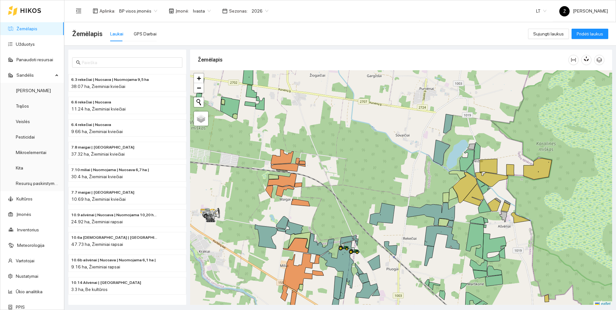 The width and height of the screenshot is (616, 310). Describe the element at coordinates (25, 261) in the screenshot. I see `a: Vartotojai` at that location.